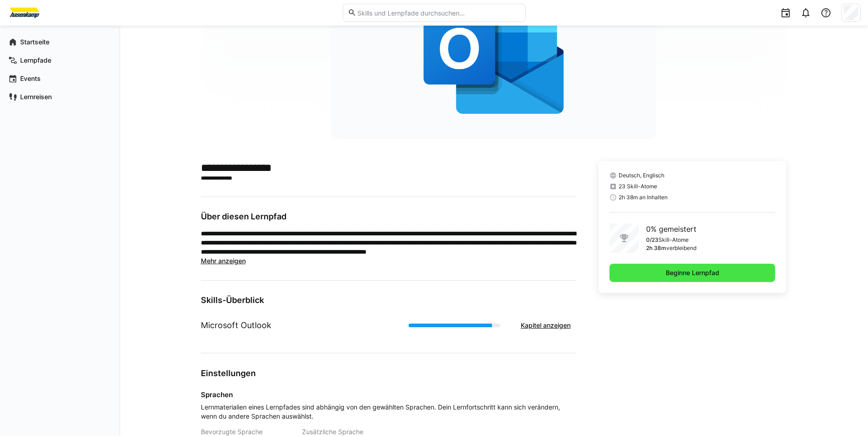 Image resolution: width=868 pixels, height=436 pixels. Describe the element at coordinates (692, 273) in the screenshot. I see `span: Beginne Lernpfad` at that location.